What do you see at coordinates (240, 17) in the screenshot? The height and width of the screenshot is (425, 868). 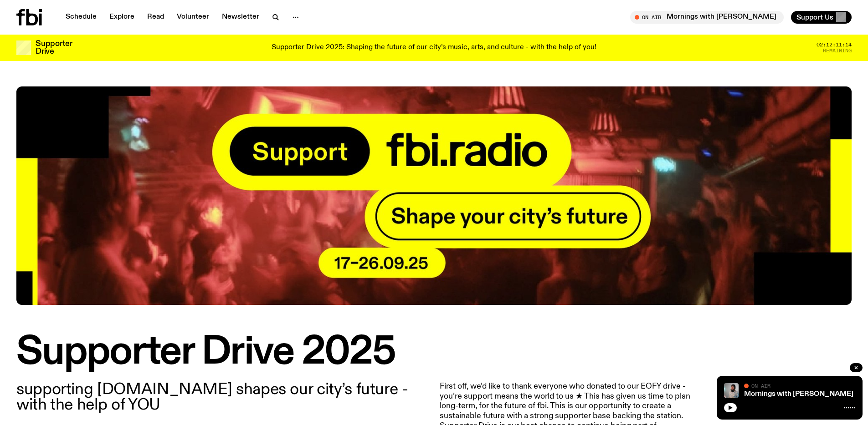 I see `a: Newsletter` at bounding box center [240, 17].